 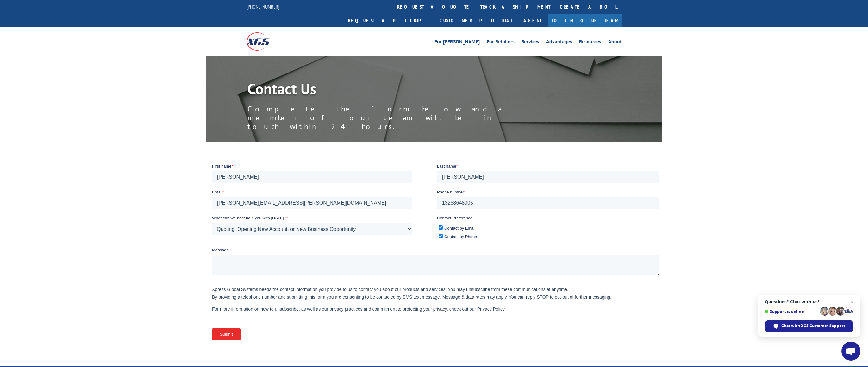 I want to click on a: Agent, so click(x=533, y=21).